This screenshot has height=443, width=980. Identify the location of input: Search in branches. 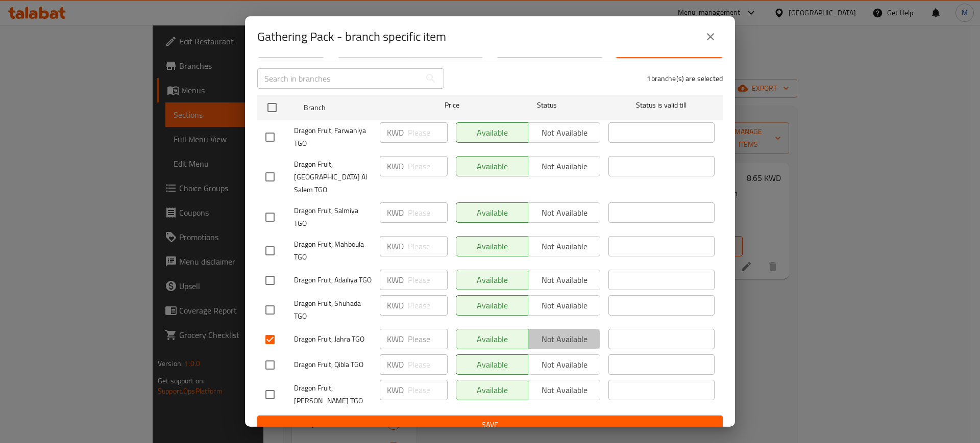
(339, 78).